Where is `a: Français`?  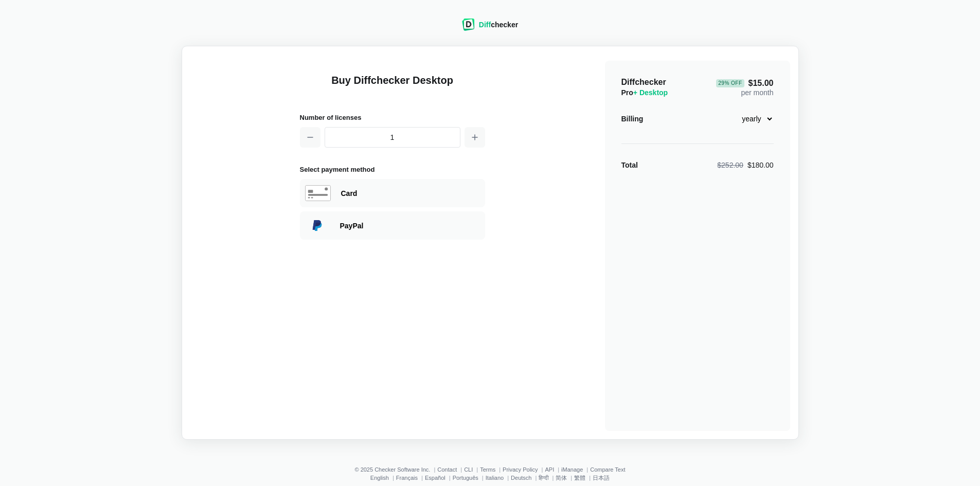 a: Français is located at coordinates (407, 478).